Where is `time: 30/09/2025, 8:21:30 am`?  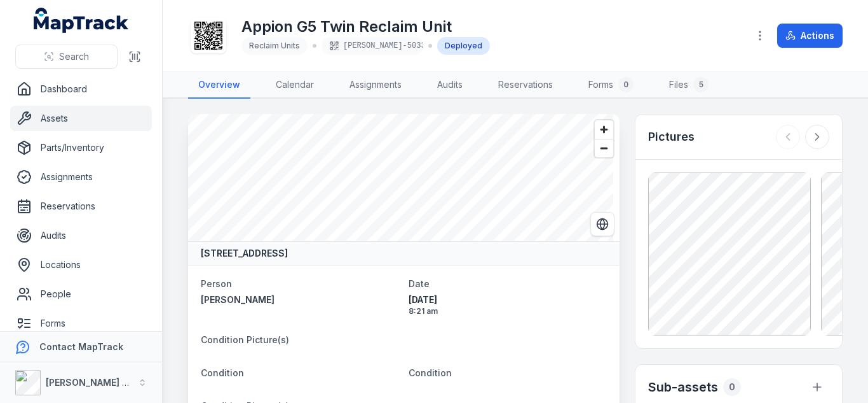
time: 30/09/2025, 8:21:30 am is located at coordinates (507, 305).